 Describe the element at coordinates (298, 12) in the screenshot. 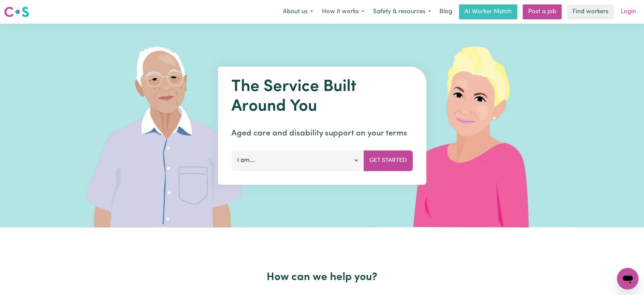

I see `button: About us` at that location.